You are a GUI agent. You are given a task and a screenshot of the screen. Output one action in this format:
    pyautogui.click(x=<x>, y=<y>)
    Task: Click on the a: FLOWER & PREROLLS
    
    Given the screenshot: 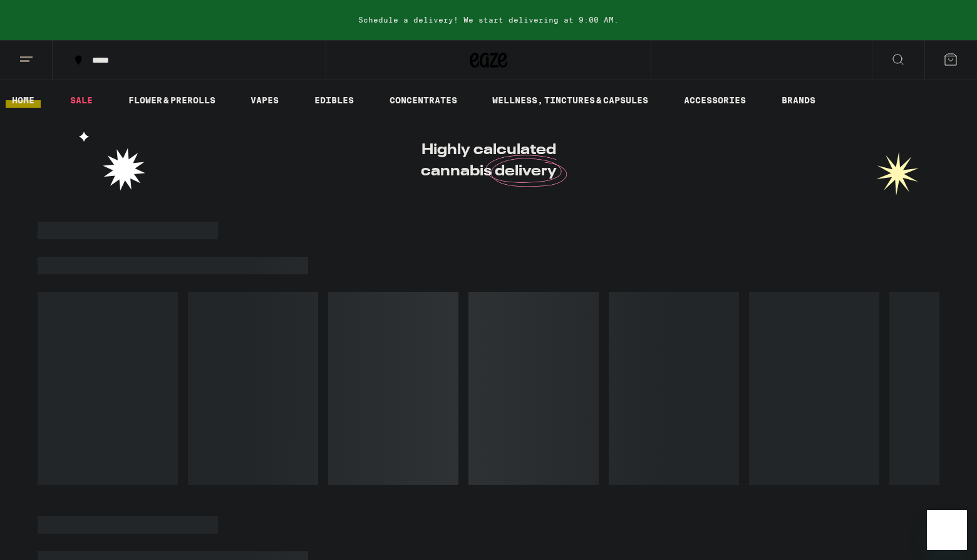 What is the action you would take?
    pyautogui.click(x=172, y=100)
    